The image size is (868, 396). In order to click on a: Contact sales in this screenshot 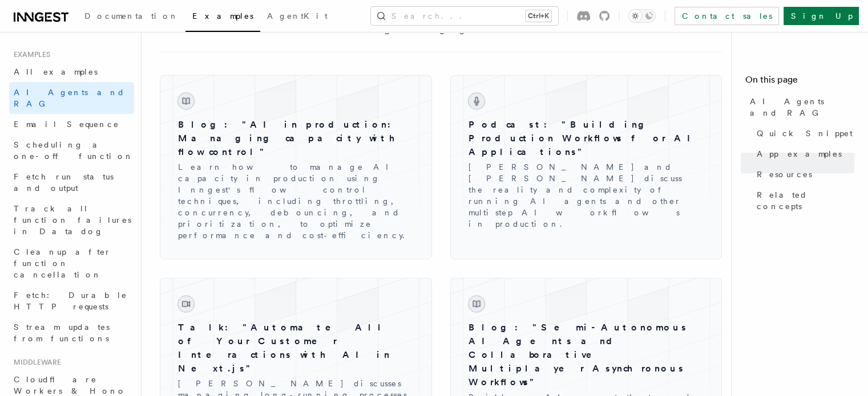, I will do `click(726, 16)`.